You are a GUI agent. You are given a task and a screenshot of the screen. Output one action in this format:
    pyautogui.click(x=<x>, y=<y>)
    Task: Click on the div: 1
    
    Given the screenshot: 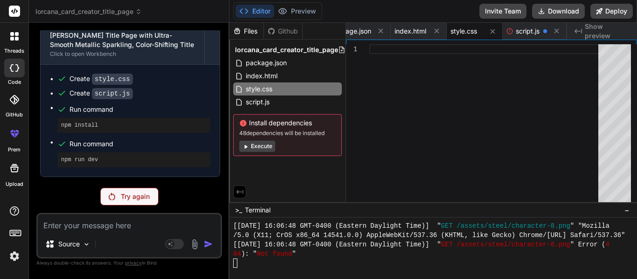 What is the action you would take?
    pyautogui.click(x=352, y=49)
    